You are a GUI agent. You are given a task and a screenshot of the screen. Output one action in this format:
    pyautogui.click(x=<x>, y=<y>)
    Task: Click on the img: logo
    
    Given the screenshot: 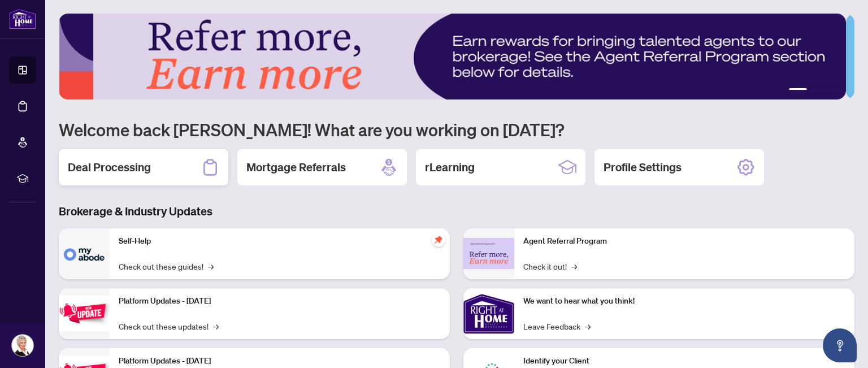 What is the action you would take?
    pyautogui.click(x=22, y=18)
    